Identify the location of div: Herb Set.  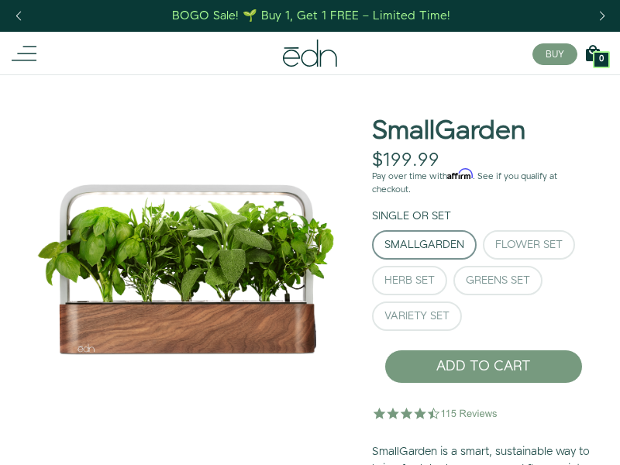
(409, 281).